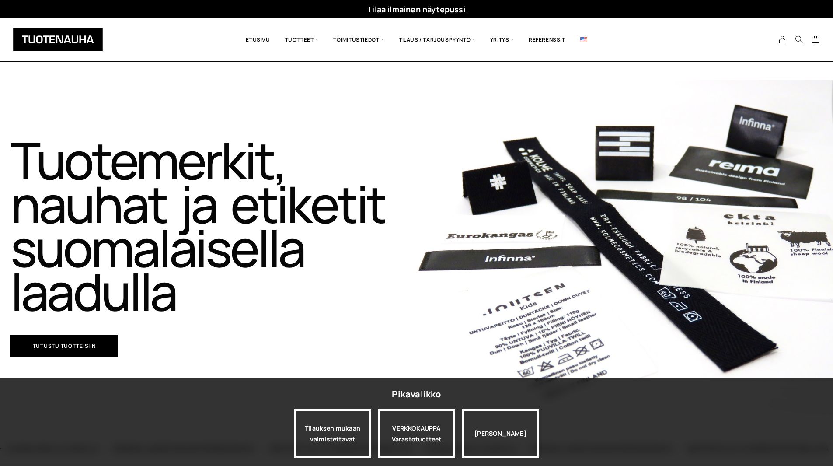 This screenshot has height=466, width=833. I want to click on button: Search, so click(799, 39).